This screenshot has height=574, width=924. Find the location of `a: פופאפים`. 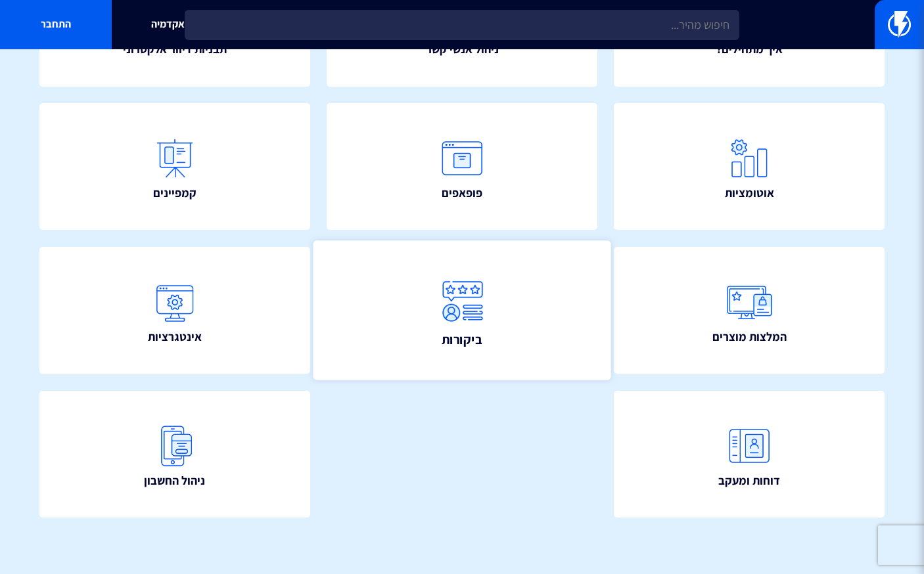

a: פופאפים is located at coordinates (462, 166).